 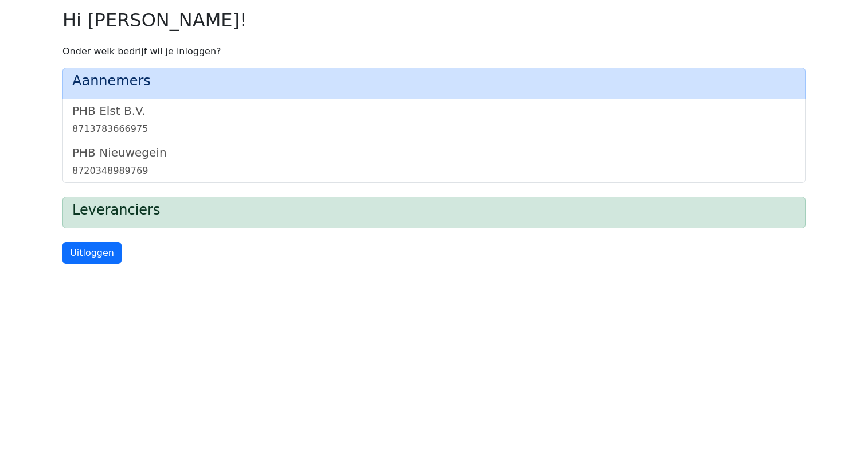 What do you see at coordinates (434, 80) in the screenshot?
I see `h4: Aannemers` at bounding box center [434, 80].